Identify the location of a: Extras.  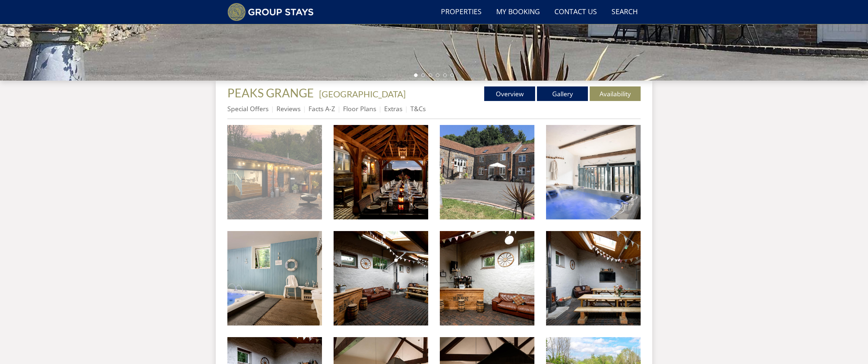
(393, 109).